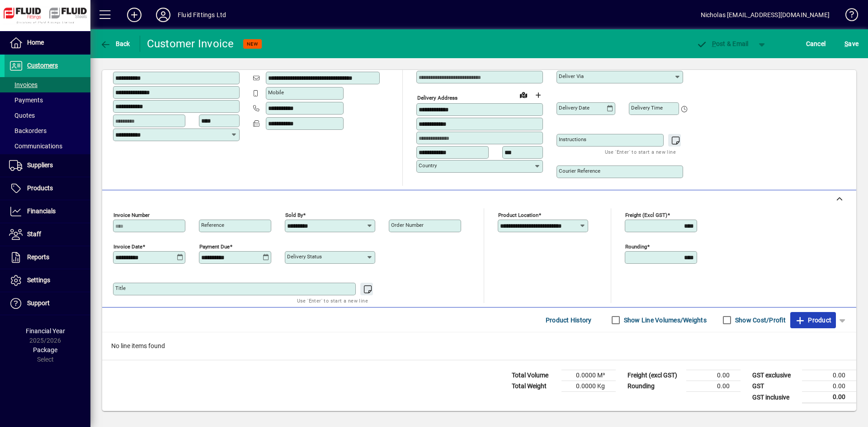 The height and width of the screenshot is (427, 868). What do you see at coordinates (774, 398) in the screenshot?
I see `td: GST inclusive` at bounding box center [774, 398].